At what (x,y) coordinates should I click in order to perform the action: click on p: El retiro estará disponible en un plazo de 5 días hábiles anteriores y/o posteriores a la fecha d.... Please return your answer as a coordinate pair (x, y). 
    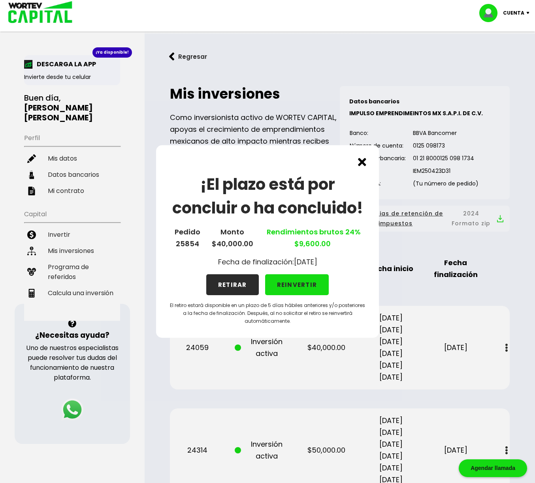
    Looking at the image, I should click on (267, 314).